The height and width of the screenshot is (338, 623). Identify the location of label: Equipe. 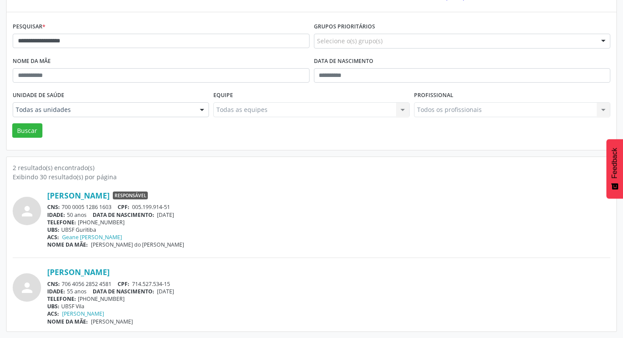
(223, 95).